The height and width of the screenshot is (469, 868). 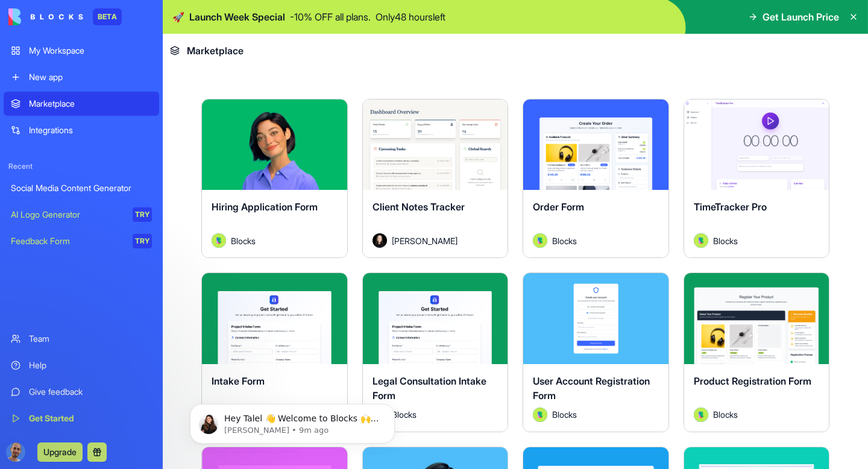 What do you see at coordinates (68, 241) in the screenshot?
I see `div: Feedback Form` at bounding box center [68, 241].